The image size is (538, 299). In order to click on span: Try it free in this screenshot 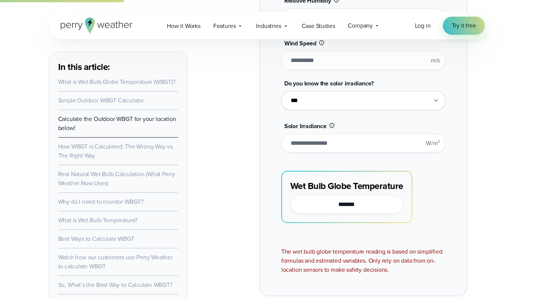, I will do `click(464, 26)`.